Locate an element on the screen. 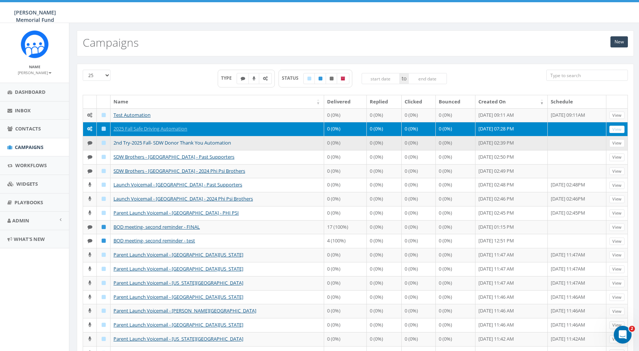 This screenshot has height=351, width=639. span: Campaigns is located at coordinates (29, 147).